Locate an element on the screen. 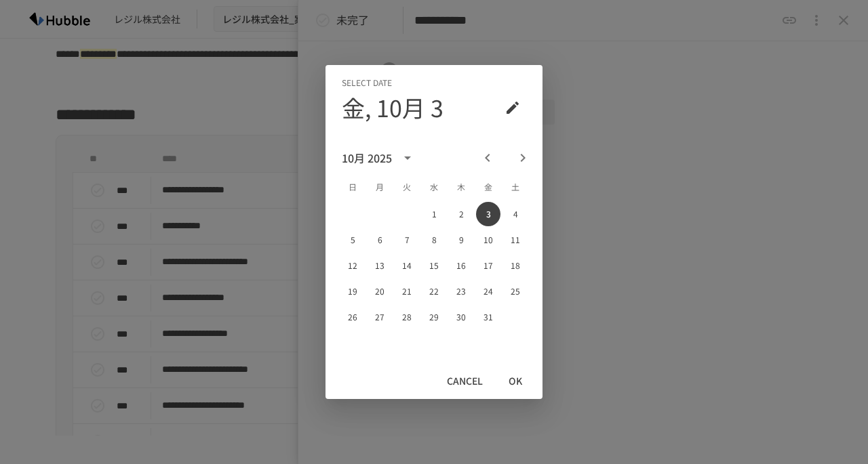  button: calendar view is open, switch to year view is located at coordinates (408, 158).